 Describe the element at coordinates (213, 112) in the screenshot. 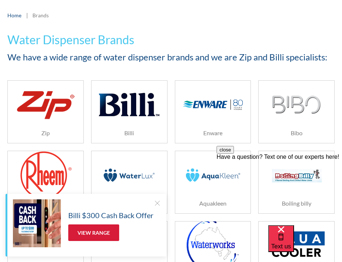

I see `a: EnwareEnware` at that location.